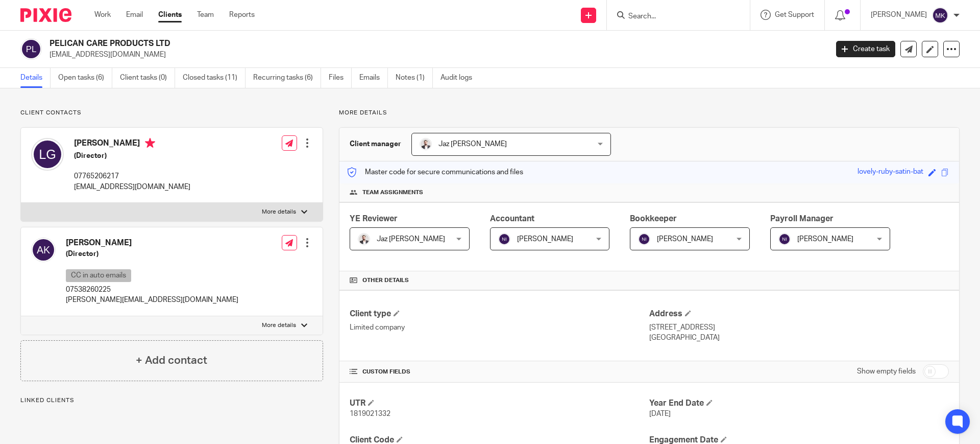  I want to click on a: Email, so click(134, 14).